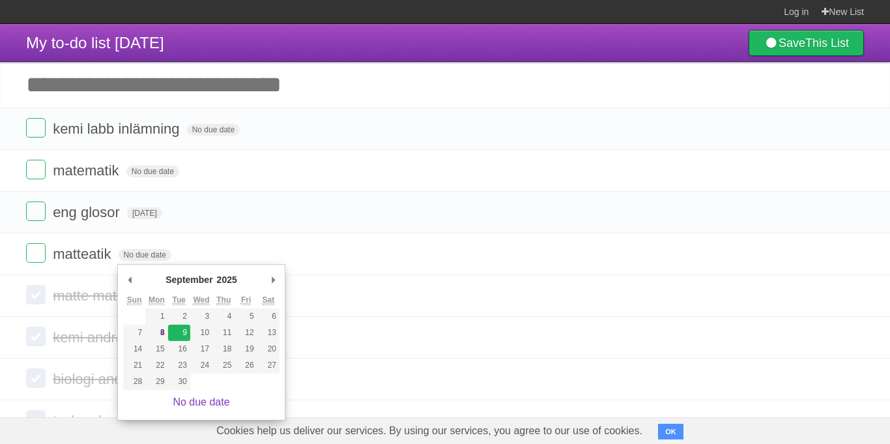 This screenshot has height=444, width=890. What do you see at coordinates (201, 300) in the screenshot?
I see `abbr: Wednesday` at bounding box center [201, 300].